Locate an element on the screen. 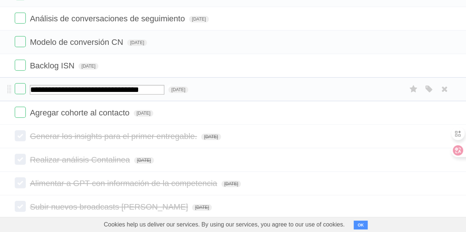 The image size is (466, 232). span: Análisis de conversaciones de seguimiento is located at coordinates (108, 18).